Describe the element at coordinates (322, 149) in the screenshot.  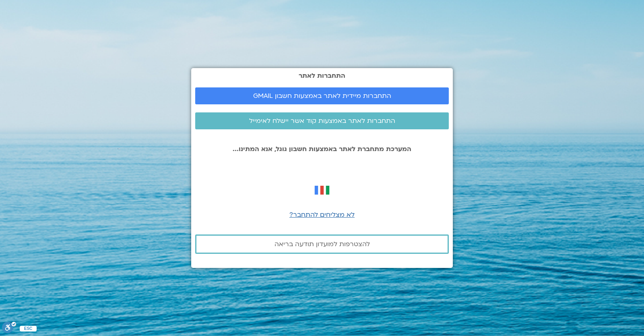
I see `p: המערכת מתחברת לאתר באמצעות חשבון גוגל, אנא המתינו...` at that location.